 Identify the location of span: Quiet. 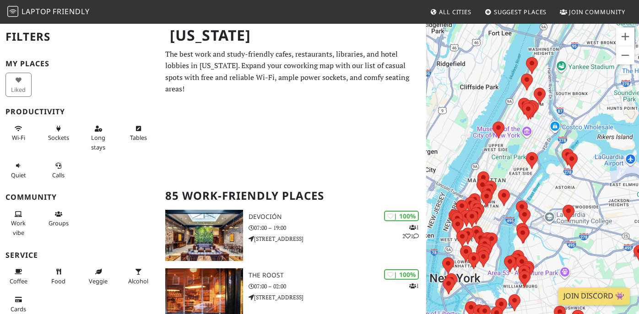
(18, 175).